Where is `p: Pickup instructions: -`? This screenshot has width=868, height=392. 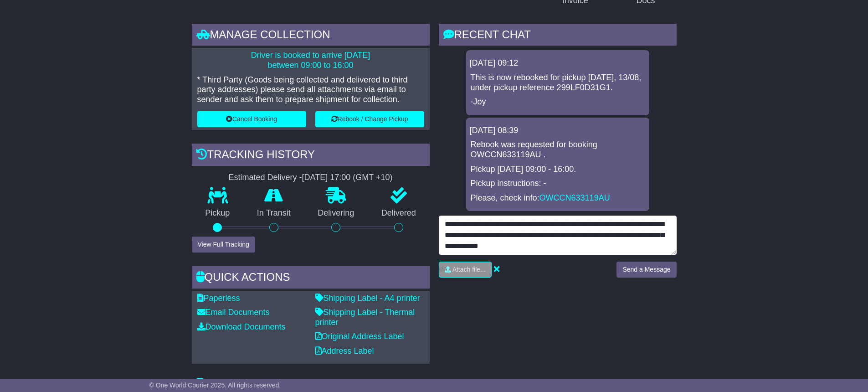 p: Pickup instructions: - is located at coordinates (558, 184).